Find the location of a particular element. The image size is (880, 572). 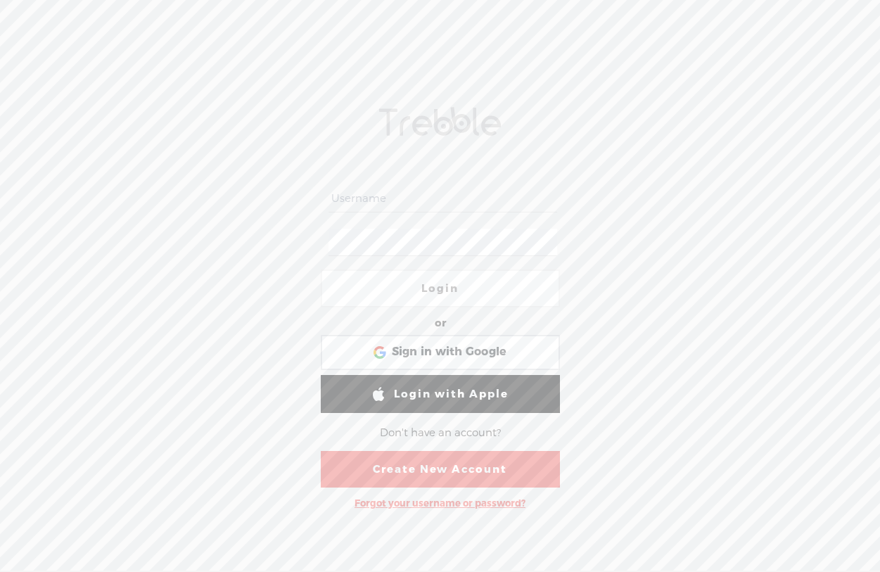

div: or is located at coordinates (440, 324).